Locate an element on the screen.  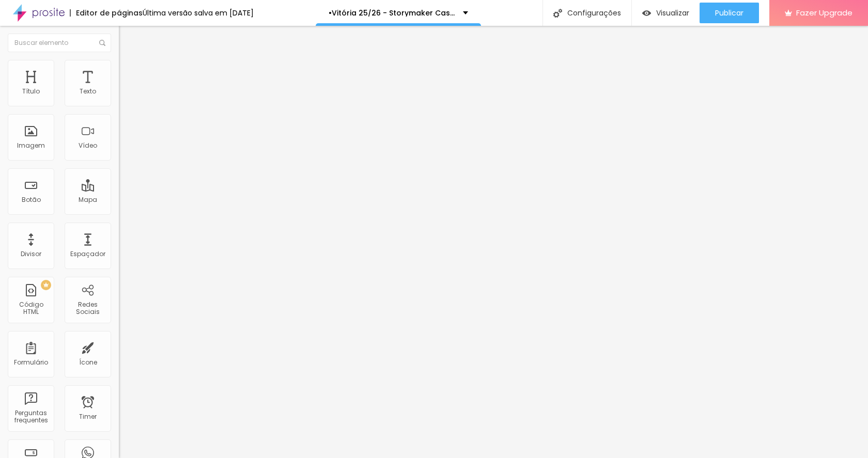
div: Editor de páginas is located at coordinates (106, 13).